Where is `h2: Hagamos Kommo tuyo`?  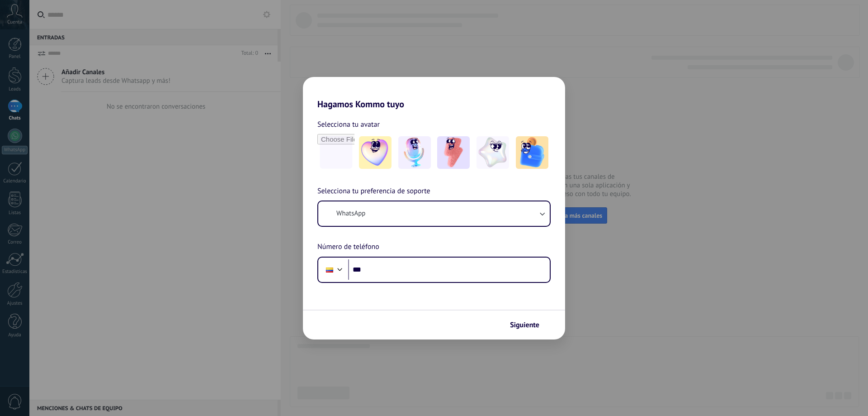 h2: Hagamos Kommo tuyo is located at coordinates (434, 93).